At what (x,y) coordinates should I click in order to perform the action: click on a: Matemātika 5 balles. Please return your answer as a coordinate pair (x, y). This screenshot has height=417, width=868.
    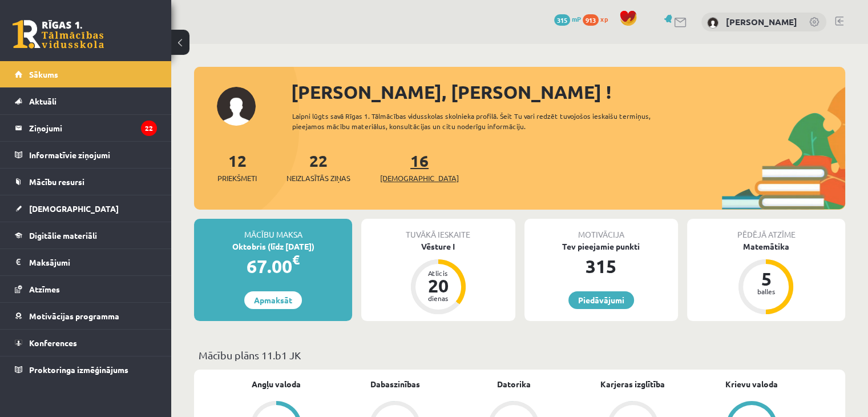
    Looking at the image, I should click on (766, 278).